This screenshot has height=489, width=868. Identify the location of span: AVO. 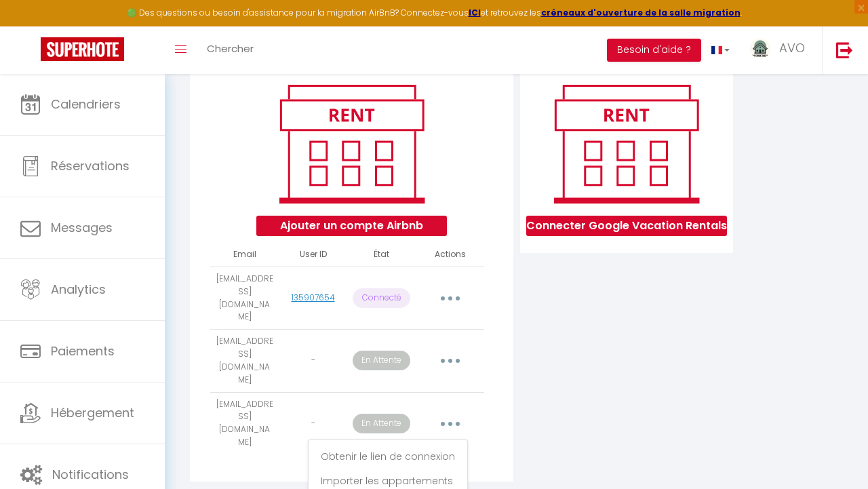
(792, 47).